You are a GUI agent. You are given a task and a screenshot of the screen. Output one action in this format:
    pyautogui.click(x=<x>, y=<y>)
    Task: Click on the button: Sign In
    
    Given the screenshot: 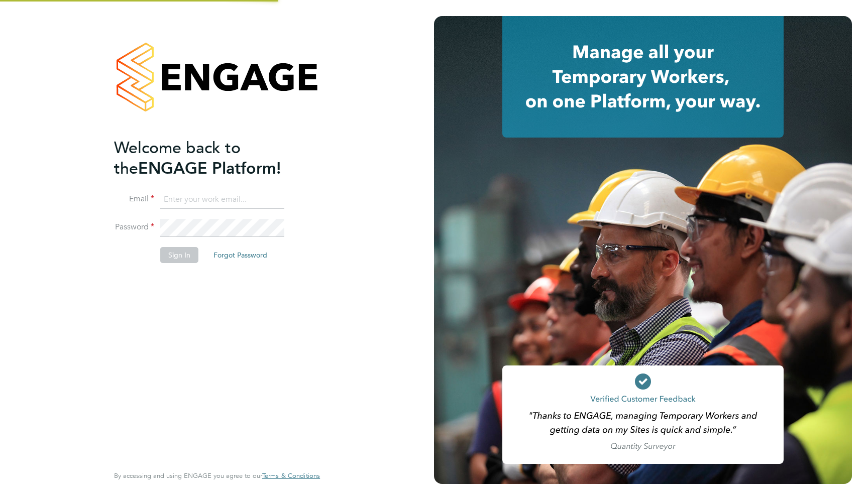 What is the action you would take?
    pyautogui.click(x=179, y=255)
    